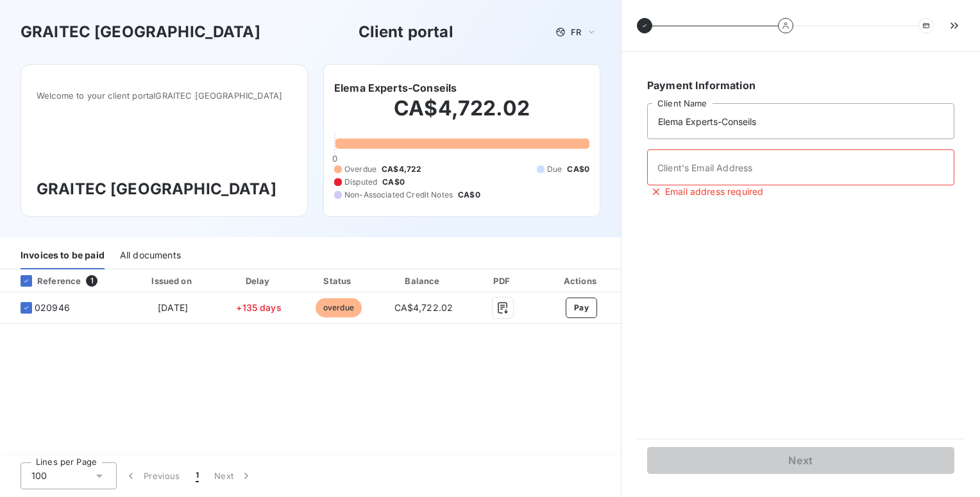 This screenshot has width=980, height=497. Describe the element at coordinates (576, 32) in the screenshot. I see `span: FR` at that location.